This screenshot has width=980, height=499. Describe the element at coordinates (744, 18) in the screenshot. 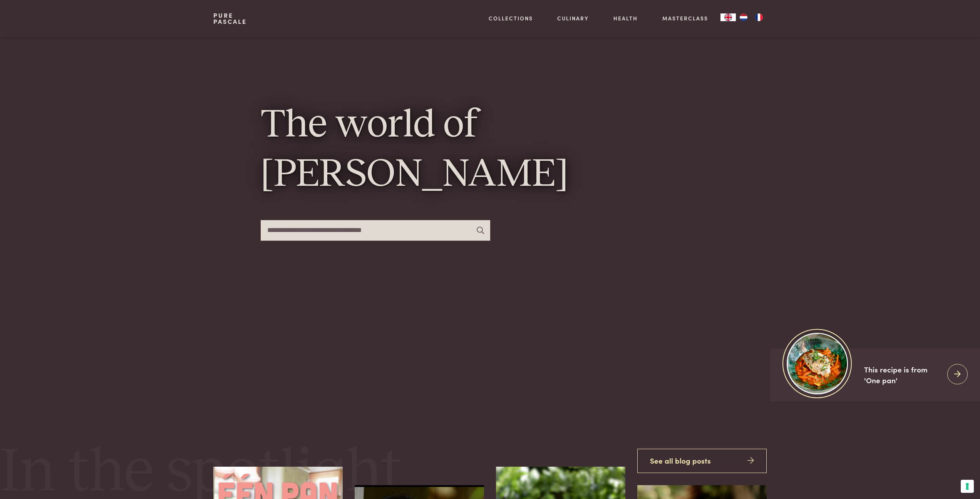

I see `a: NL` at that location.